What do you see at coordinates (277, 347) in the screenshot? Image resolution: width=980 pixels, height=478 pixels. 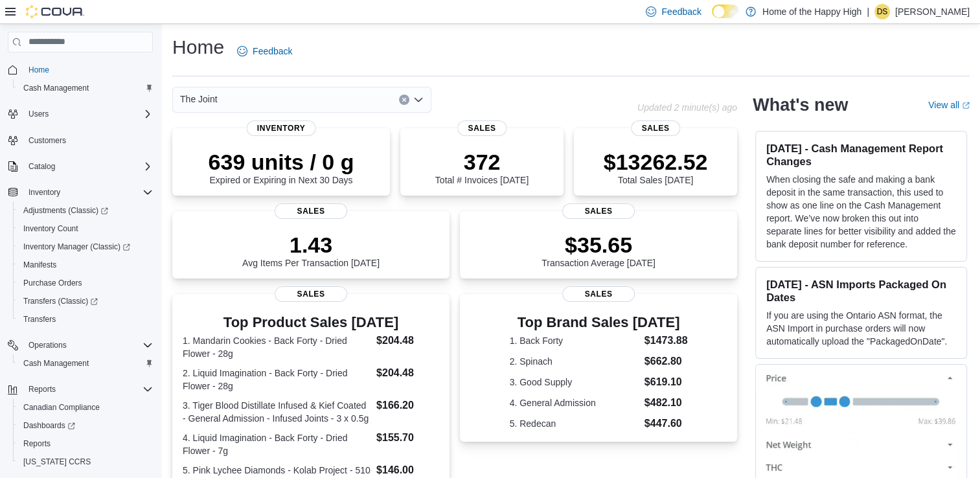 I see `dt: 1. Mandarin Cookies - Back Forty - Dried Flower - 28g` at bounding box center [277, 347].